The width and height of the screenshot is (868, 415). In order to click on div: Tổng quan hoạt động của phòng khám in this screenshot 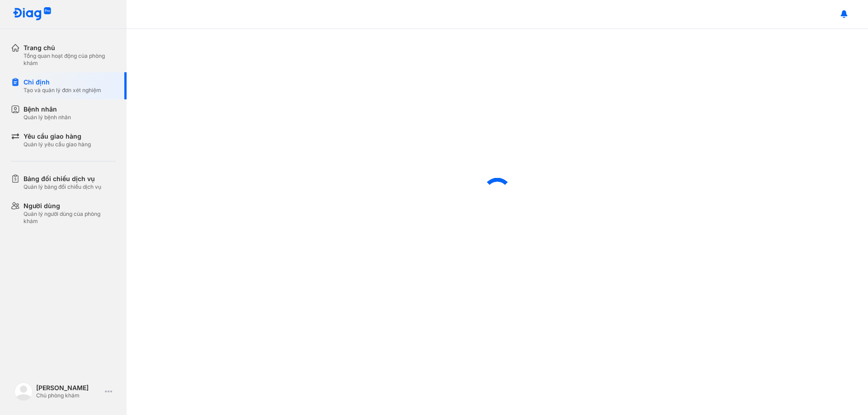, I will do `click(69, 59)`.